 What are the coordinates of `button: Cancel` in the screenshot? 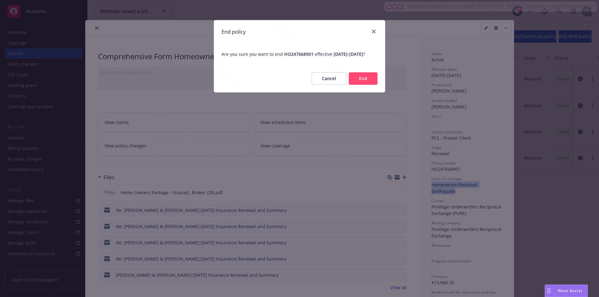 It's located at (329, 79).